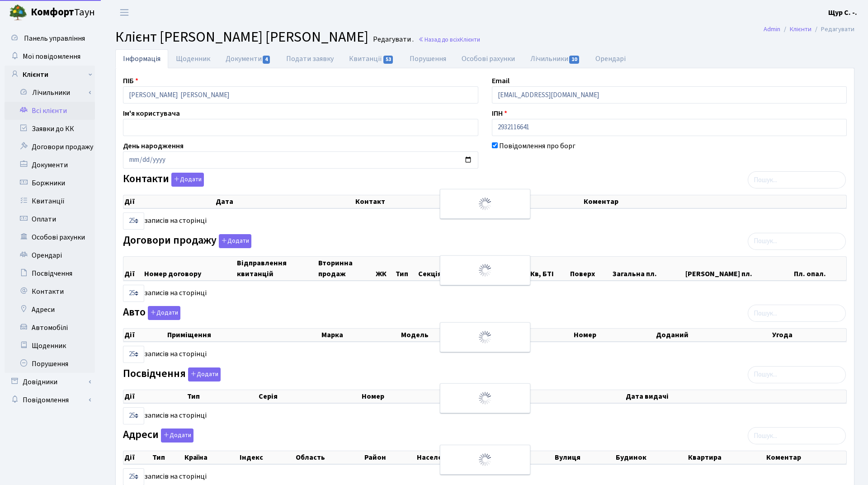 The height and width of the screenshot is (485, 868). I want to click on a: Мої повідомлення, so click(50, 57).